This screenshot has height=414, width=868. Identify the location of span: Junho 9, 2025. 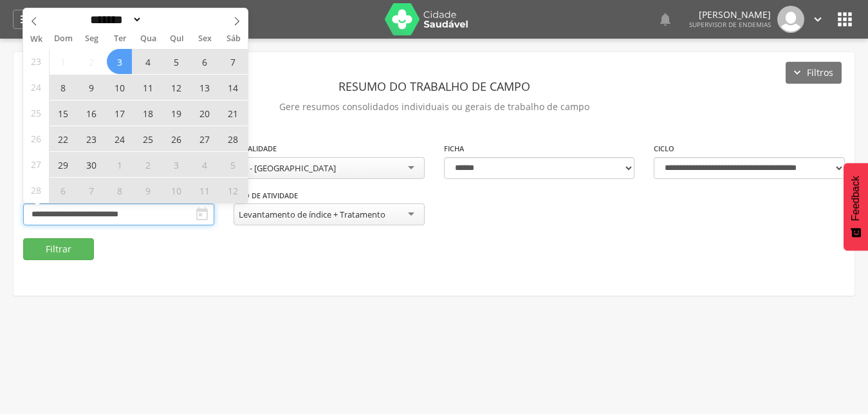
(91, 87).